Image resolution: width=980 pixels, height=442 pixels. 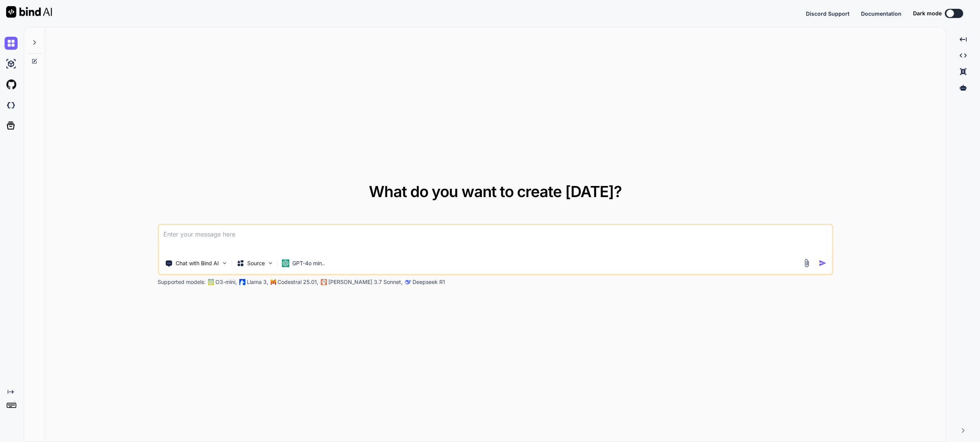 I want to click on img: chat, so click(x=11, y=43).